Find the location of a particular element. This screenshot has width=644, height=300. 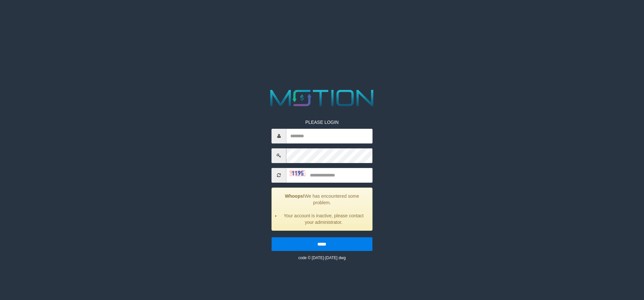

div: We has encountered some problem. is located at coordinates (322, 209).